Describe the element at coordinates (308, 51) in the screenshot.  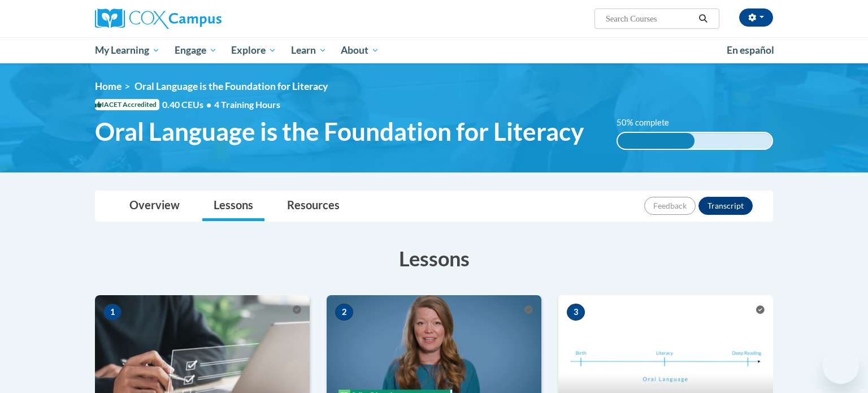
I see `span: Learn` at that location.